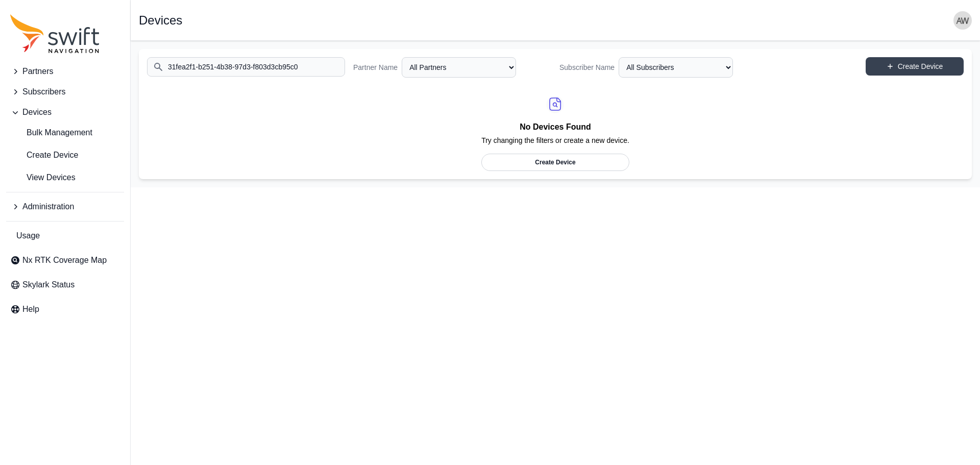 This screenshot has height=465, width=980. What do you see at coordinates (44, 92) in the screenshot?
I see `span: Subscribers` at bounding box center [44, 92].